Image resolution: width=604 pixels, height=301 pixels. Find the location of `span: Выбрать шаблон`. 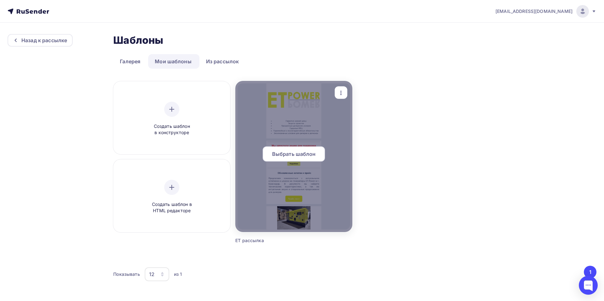

span: Выбрать шаблон is located at coordinates (294, 154).